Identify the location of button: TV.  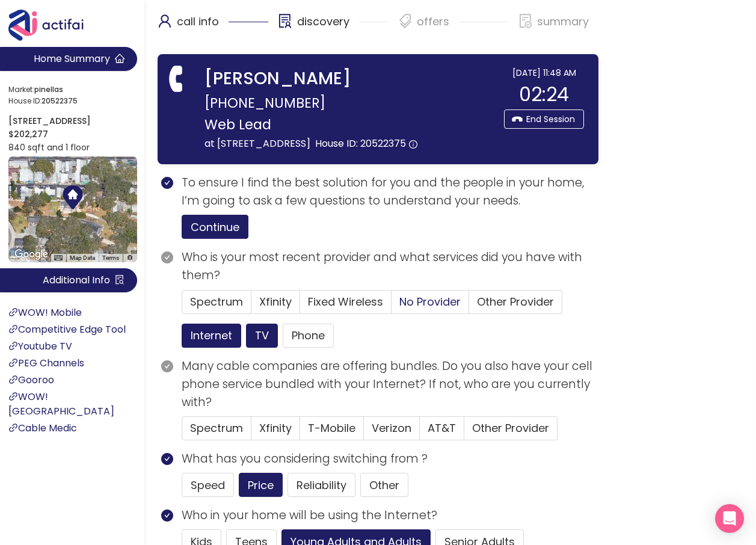
(262, 335).